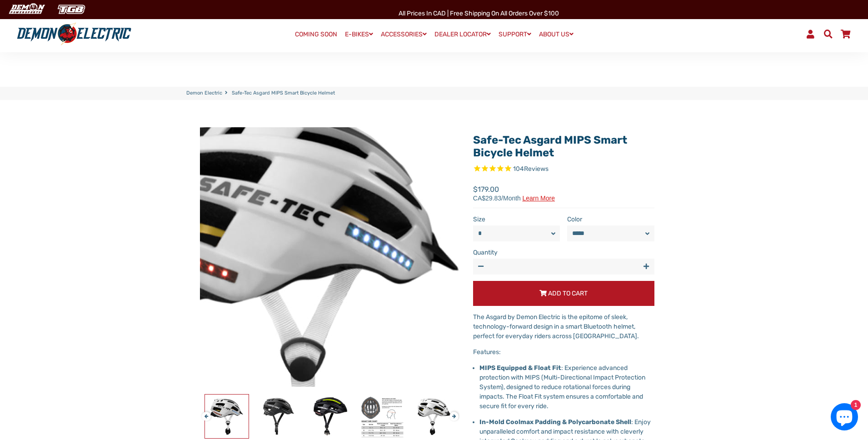  I want to click on span: Safe-Tec Asgard MIPS Smart Bicycle Helmet, so click(283, 93).